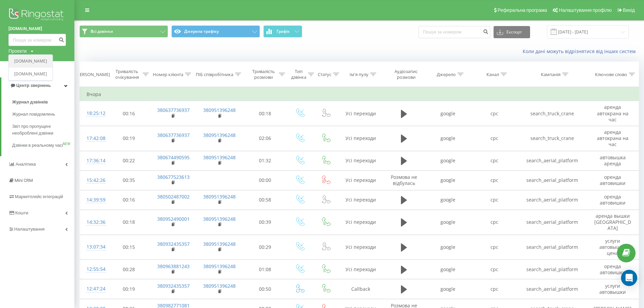  Describe the element at coordinates (613, 289) in the screenshot. I see `td: услуги автовышки` at that location.